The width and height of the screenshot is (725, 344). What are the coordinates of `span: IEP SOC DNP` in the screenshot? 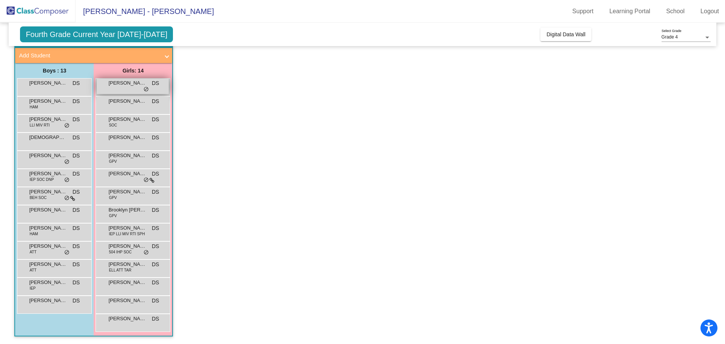 It's located at (42, 179).